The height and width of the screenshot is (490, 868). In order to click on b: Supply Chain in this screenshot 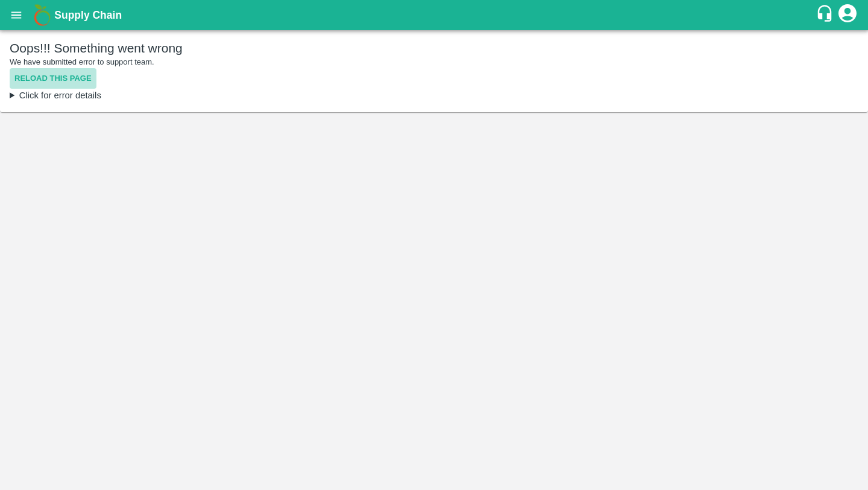, I will do `click(88, 15)`.